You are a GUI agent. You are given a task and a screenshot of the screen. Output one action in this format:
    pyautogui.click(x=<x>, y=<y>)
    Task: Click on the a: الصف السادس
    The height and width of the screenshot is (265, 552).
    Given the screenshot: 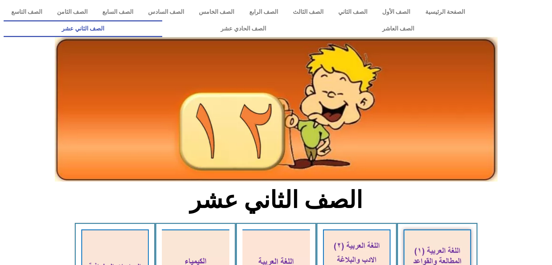 What is the action you would take?
    pyautogui.click(x=166, y=12)
    